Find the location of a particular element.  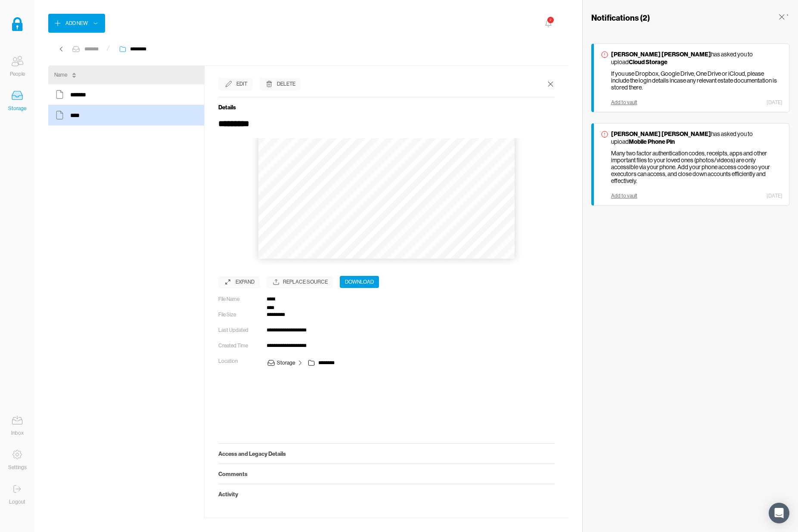

h3: Notifications ( 2 ) is located at coordinates (620, 18).